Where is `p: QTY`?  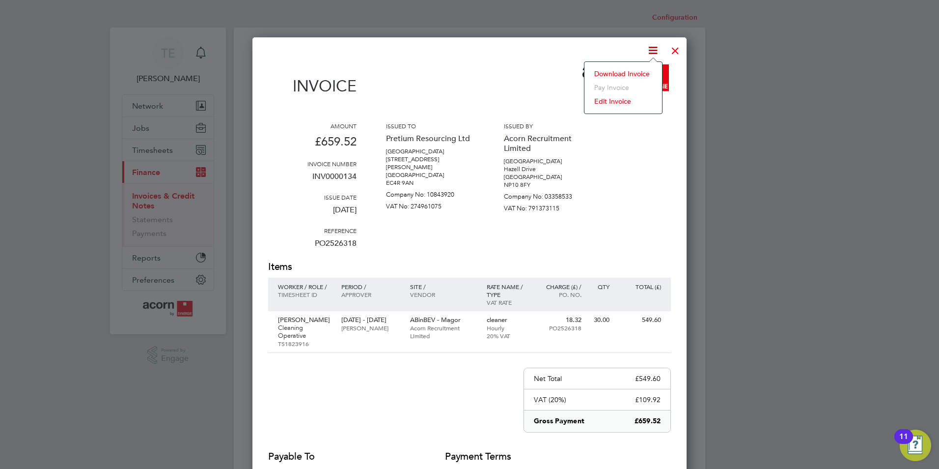 p: QTY is located at coordinates (600, 286).